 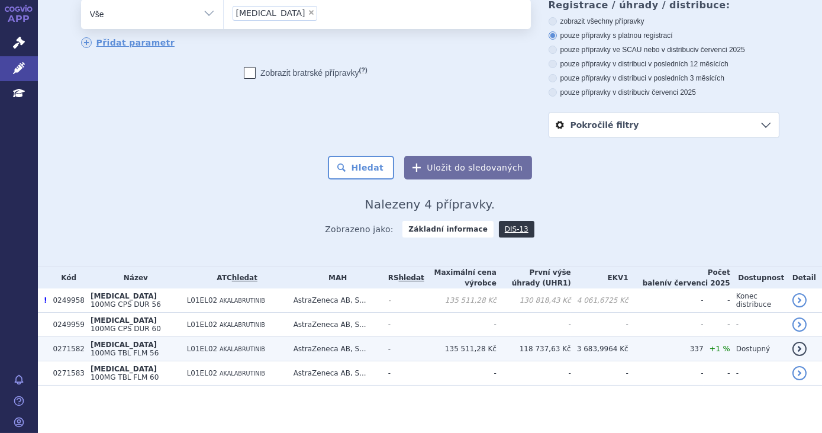 What do you see at coordinates (758, 349) in the screenshot?
I see `td: Dostupný` at bounding box center [758, 349].